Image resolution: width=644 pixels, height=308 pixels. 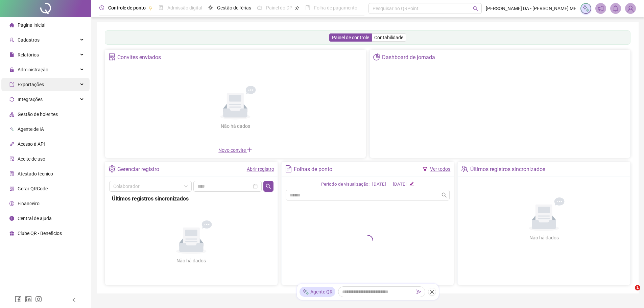 What do you see at coordinates (411, 184) in the screenshot?
I see `span: edit` at bounding box center [411, 184].